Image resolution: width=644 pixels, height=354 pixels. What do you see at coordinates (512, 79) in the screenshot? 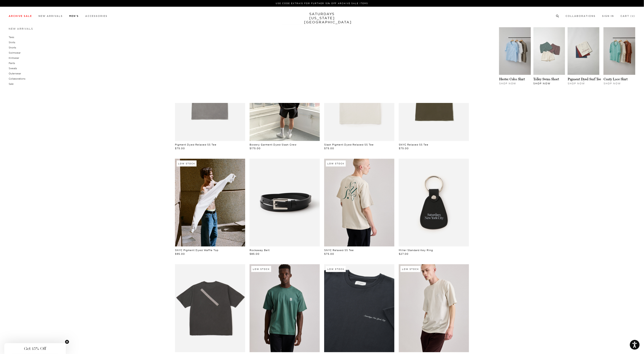
I see `a: Hester Cuba Shirt` at bounding box center [512, 79].